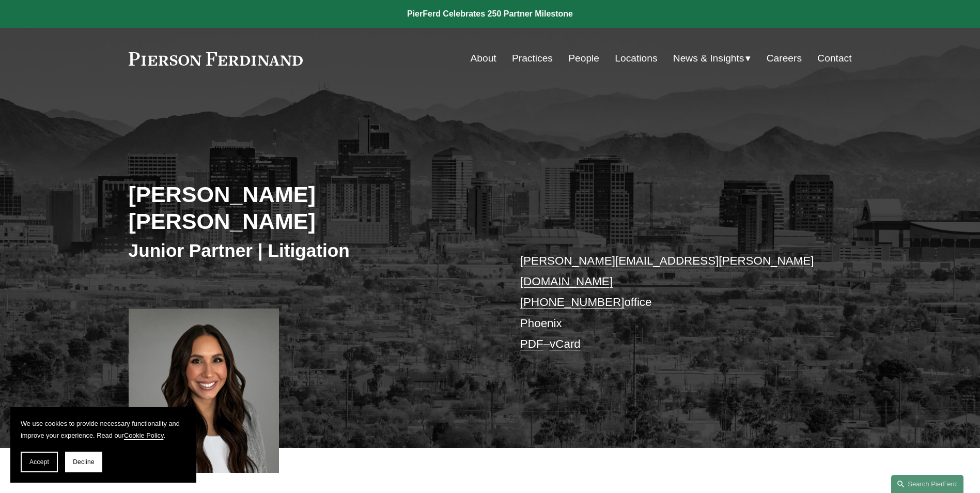 This screenshot has height=493, width=980. What do you see at coordinates (712, 58) in the screenshot?
I see `a: folder dropdown` at bounding box center [712, 58].